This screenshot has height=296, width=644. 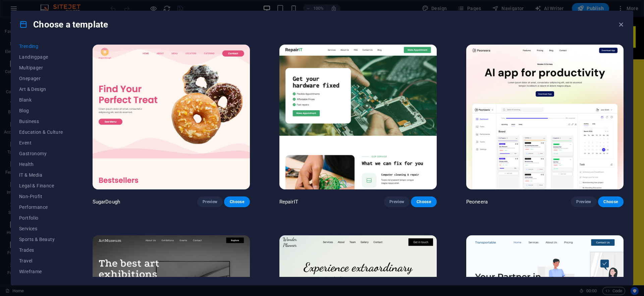 I want to click on p: SugarDough, so click(x=107, y=202).